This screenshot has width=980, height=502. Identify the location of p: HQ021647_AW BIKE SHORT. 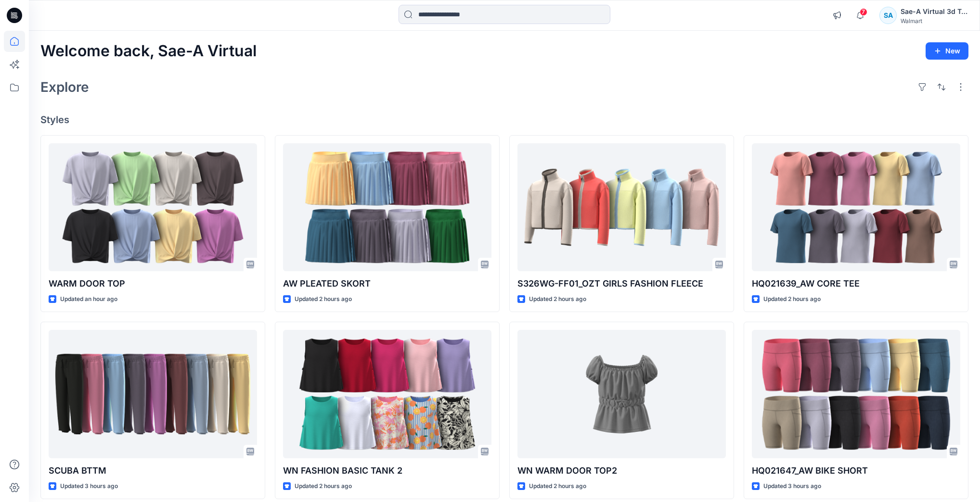
(856, 471).